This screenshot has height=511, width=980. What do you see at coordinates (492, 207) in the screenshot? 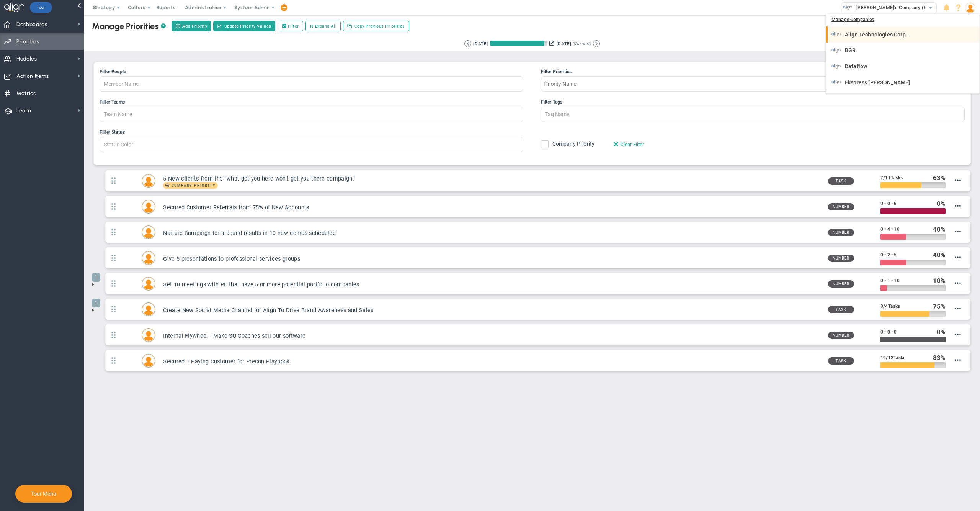
I see `h3: Secured Customer Referrals from 75% of New Accounts` at bounding box center [492, 207].